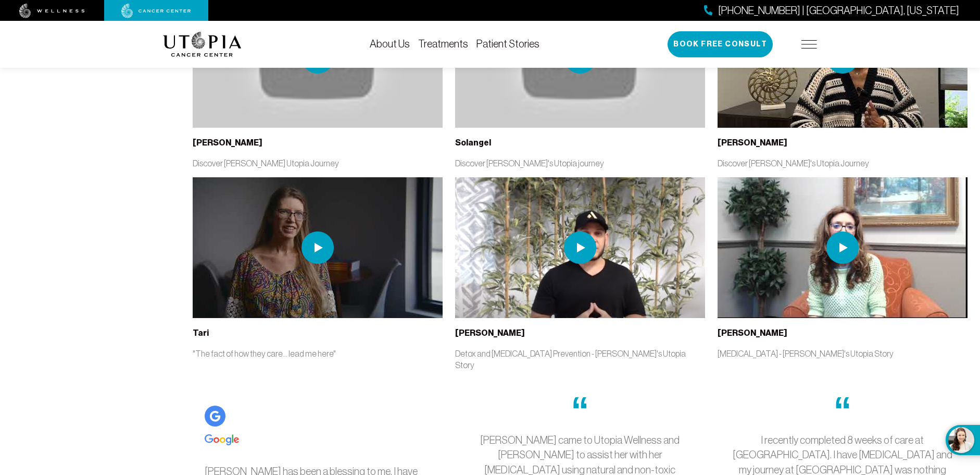  What do you see at coordinates (473, 142) in the screenshot?
I see `b: Solangel` at bounding box center [473, 142].